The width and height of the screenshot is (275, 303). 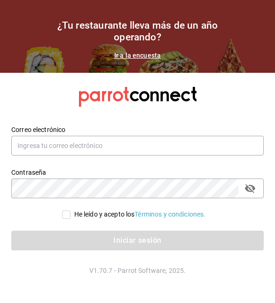 What do you see at coordinates (137, 172) in the screenshot?
I see `label: Contraseña` at bounding box center [137, 172].